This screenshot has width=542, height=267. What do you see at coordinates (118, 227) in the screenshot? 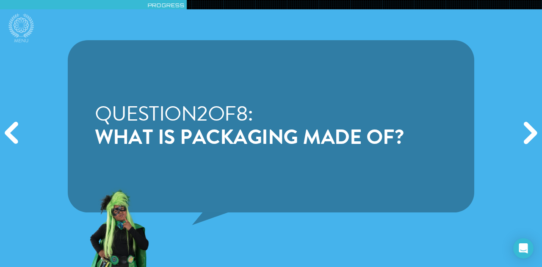
I see `img: apprenticeCurious-3e7236cce83cb89c2edaeb8503ed9211.png` at bounding box center [118, 227].